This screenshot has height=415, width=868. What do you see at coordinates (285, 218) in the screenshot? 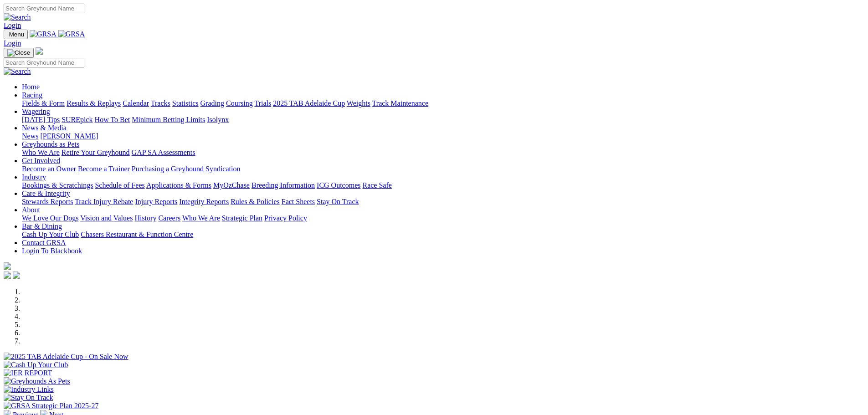
I see `a: Privacy Policy` at bounding box center [285, 218].